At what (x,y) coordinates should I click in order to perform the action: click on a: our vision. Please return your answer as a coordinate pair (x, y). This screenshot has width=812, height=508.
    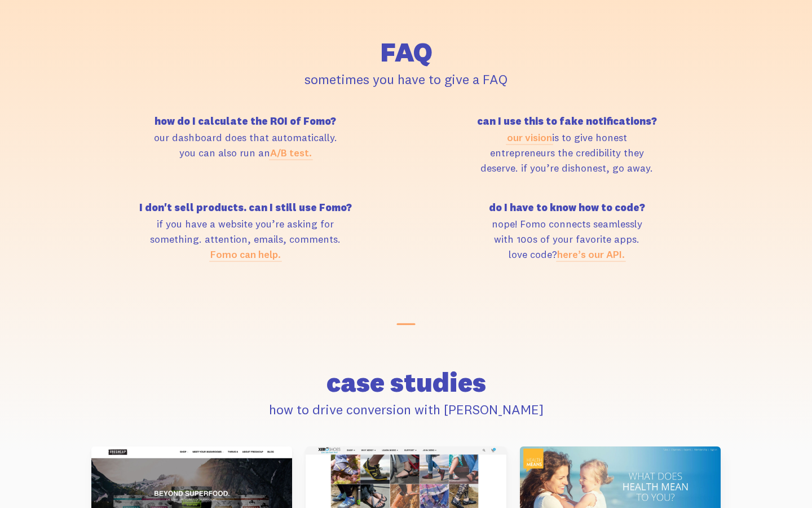
    Looking at the image, I should click on (529, 137).